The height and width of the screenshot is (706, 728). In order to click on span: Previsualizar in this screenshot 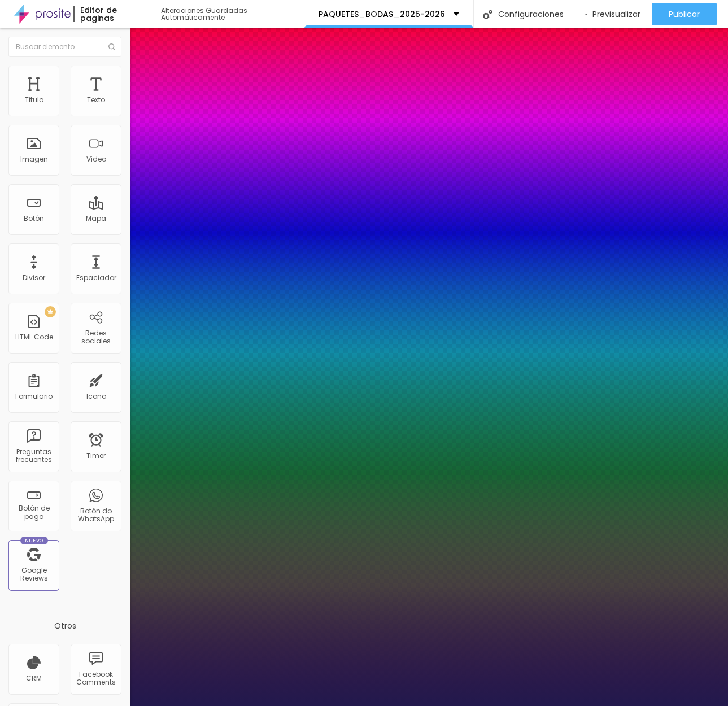, I will do `click(616, 14)`.